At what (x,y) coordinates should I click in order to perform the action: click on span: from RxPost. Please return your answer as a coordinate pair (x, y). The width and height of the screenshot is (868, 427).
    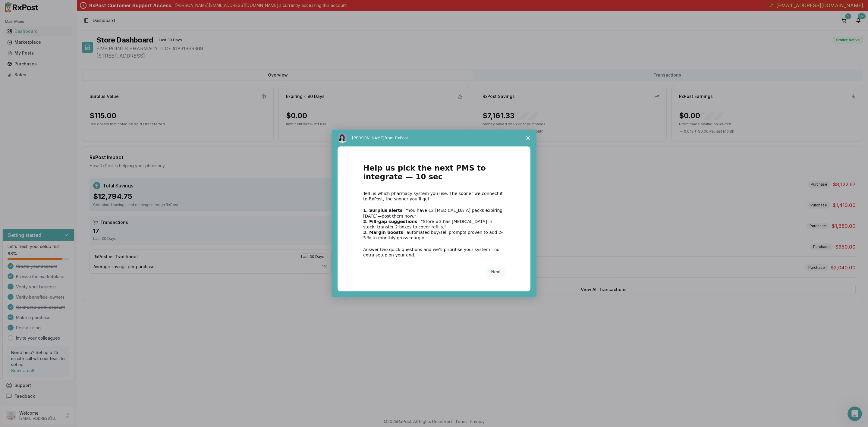
    Looking at the image, I should click on (396, 138).